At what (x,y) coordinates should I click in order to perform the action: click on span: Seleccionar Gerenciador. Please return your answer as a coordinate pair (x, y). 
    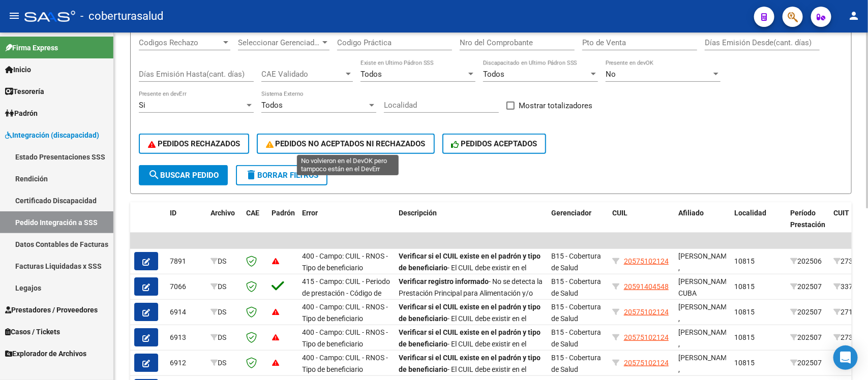
    Looking at the image, I should click on (279, 42).